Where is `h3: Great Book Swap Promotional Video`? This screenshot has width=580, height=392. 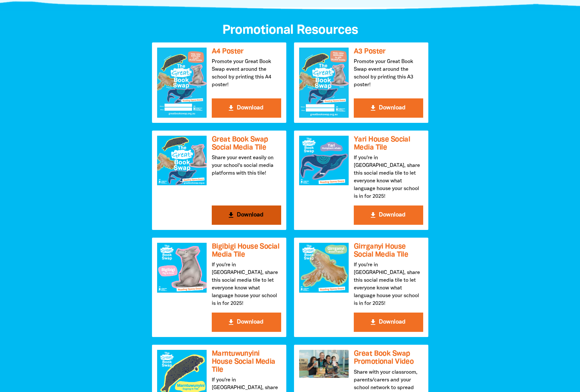 h3: Great Book Swap Promotional Video is located at coordinates (389, 358).